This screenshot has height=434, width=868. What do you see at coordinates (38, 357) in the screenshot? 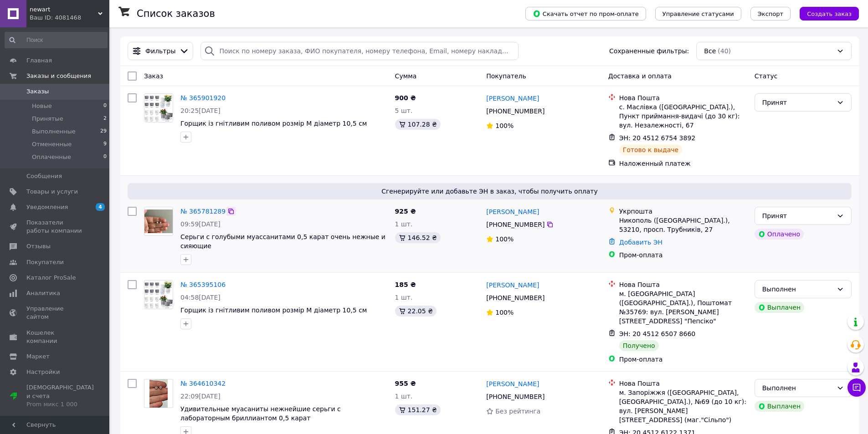
I see `span: Маркет` at bounding box center [38, 357].